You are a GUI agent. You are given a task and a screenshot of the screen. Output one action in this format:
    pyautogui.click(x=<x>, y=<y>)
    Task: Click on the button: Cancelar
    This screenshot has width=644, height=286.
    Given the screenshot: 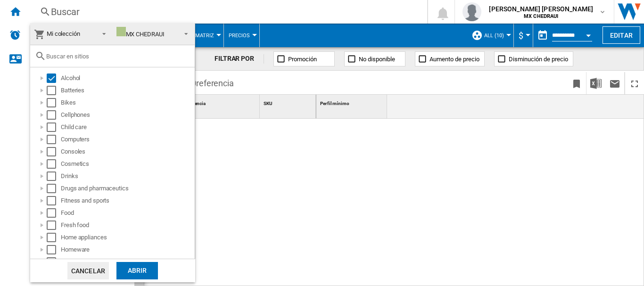 What is the action you would take?
    pyautogui.click(x=88, y=271)
    